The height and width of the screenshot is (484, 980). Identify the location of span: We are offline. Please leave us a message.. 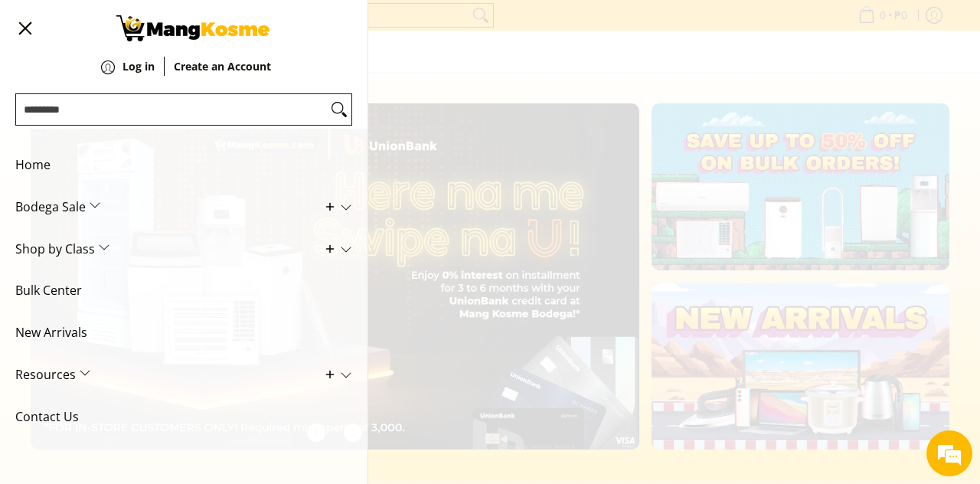
(150, 222).